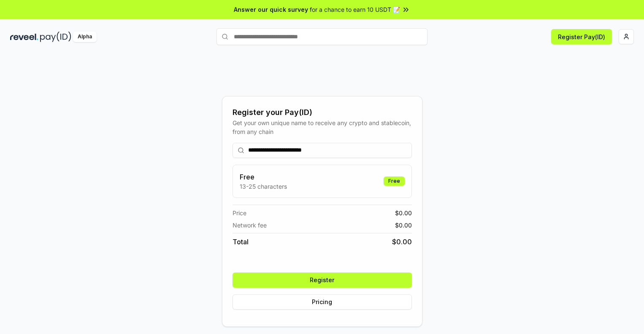 The image size is (644, 334). I want to click on div: Get your own unique name to receive any crypto and stablecoin, from any chain, so click(322, 127).